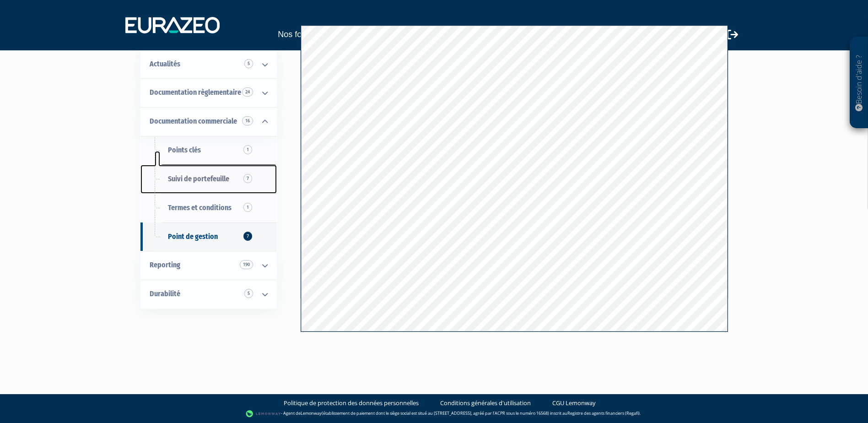  I want to click on a: Reporting 190, so click(209, 265).